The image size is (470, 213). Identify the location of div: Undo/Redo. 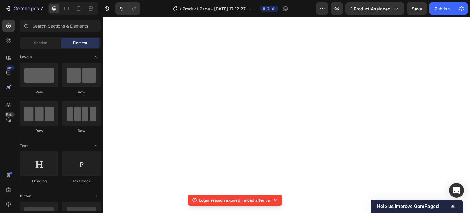
(128, 9).